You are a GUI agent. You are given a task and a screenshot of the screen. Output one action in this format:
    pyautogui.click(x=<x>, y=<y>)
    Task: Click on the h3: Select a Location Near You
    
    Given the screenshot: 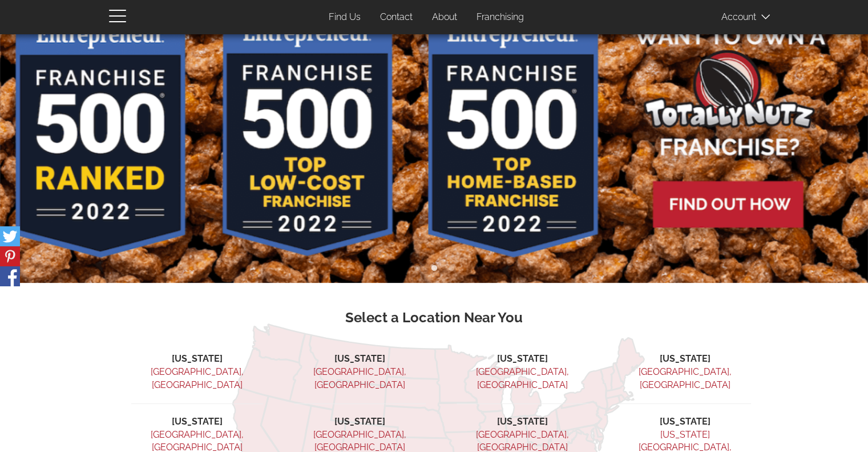 What is the action you would take?
    pyautogui.click(x=434, y=318)
    